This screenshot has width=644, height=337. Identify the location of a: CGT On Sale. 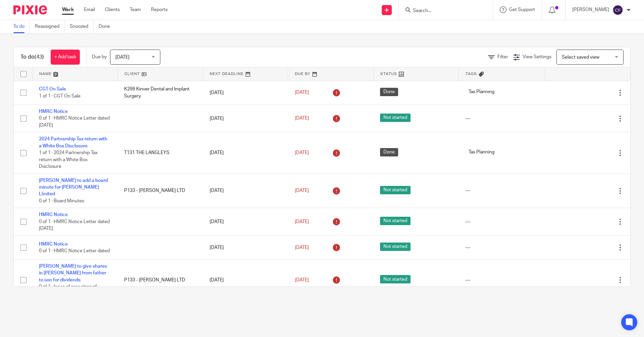
(52, 89).